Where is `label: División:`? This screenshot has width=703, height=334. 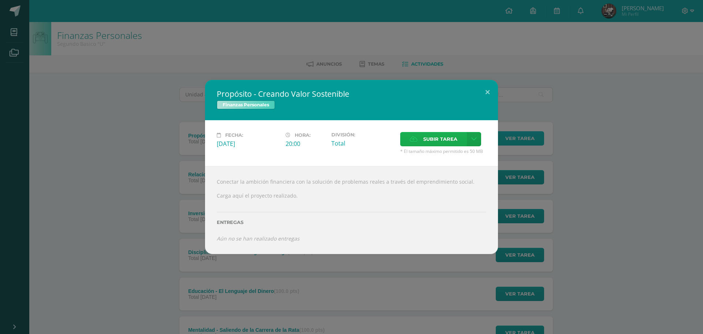
label: División: is located at coordinates (363, 134).